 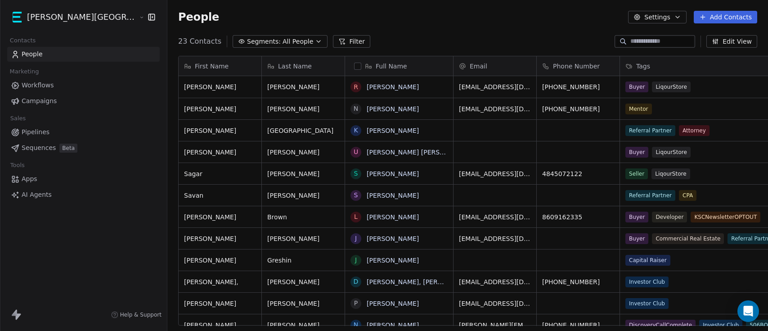 What do you see at coordinates (38, 85) in the screenshot?
I see `span: Workflows` at bounding box center [38, 85].